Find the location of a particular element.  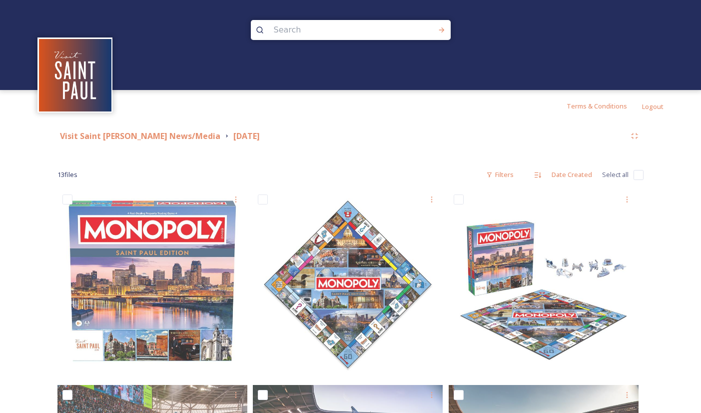

img: Monopoly Box.jpg is located at coordinates (152, 284).